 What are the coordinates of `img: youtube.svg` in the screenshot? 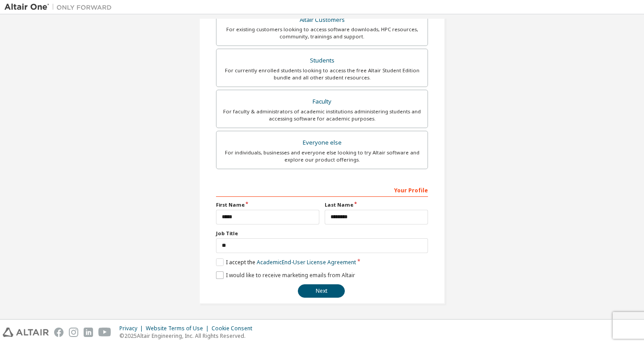 It's located at (105, 332).